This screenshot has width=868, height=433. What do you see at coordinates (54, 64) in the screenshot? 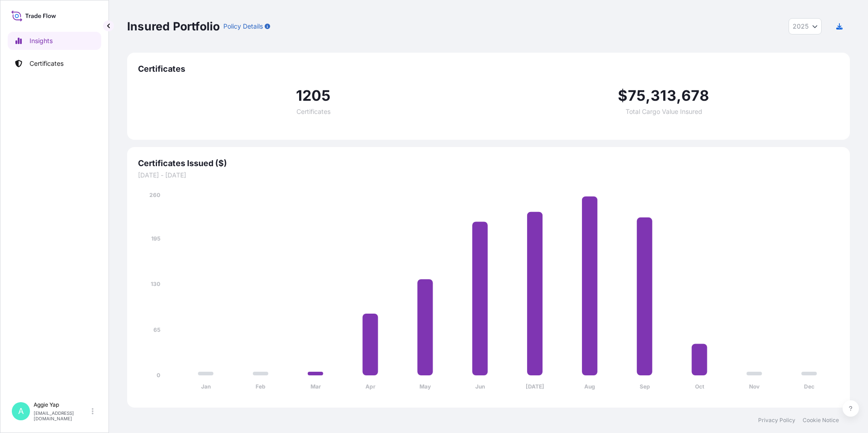
I see `a: Certificates` at bounding box center [54, 64].